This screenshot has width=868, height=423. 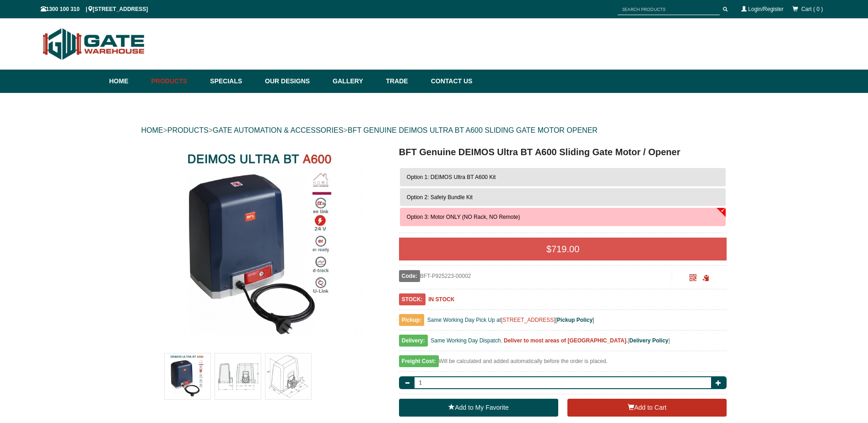 What do you see at coordinates (412, 320) in the screenshot?
I see `span: Pickup:` at bounding box center [412, 320].